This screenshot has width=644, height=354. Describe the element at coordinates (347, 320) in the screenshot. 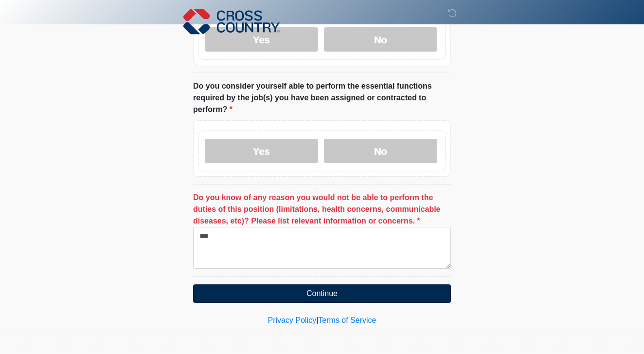

I see `a: Terms of Service` at that location.